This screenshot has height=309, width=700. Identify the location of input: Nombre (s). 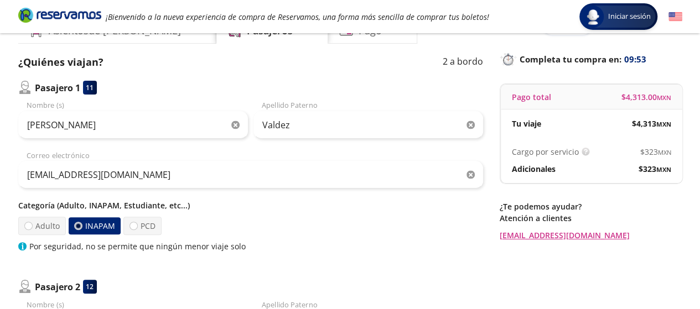
(133, 125).